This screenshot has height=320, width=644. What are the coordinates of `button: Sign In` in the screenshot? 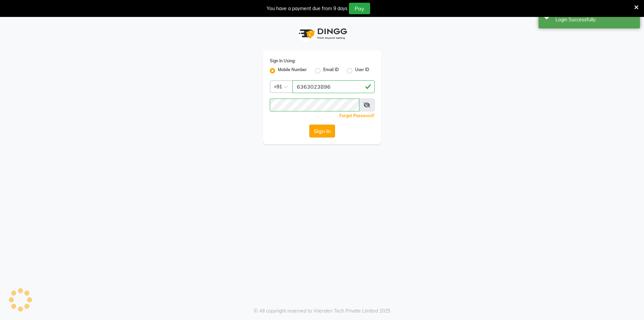 It's located at (322, 131).